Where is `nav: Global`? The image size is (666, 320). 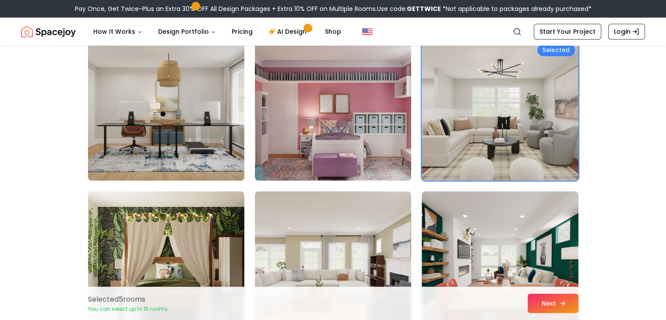 nav: Global is located at coordinates (333, 32).